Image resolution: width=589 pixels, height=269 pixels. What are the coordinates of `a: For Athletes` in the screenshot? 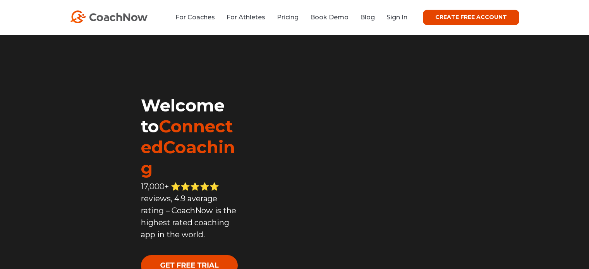 It's located at (246, 17).